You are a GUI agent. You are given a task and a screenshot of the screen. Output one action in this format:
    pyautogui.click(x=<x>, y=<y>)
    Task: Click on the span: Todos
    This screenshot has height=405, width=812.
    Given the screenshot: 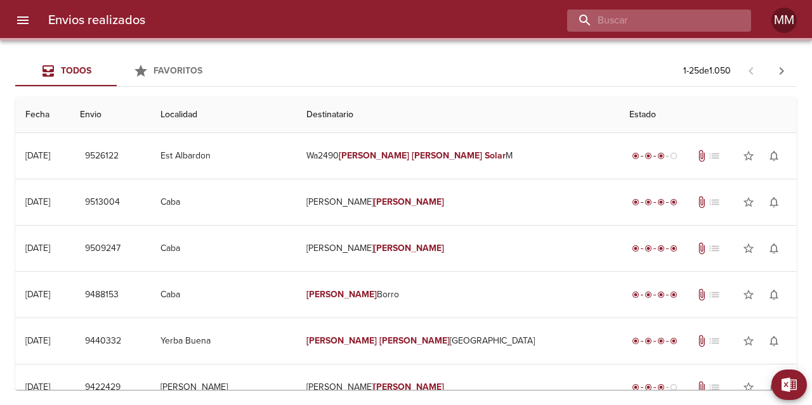 What is the action you would take?
    pyautogui.click(x=76, y=70)
    